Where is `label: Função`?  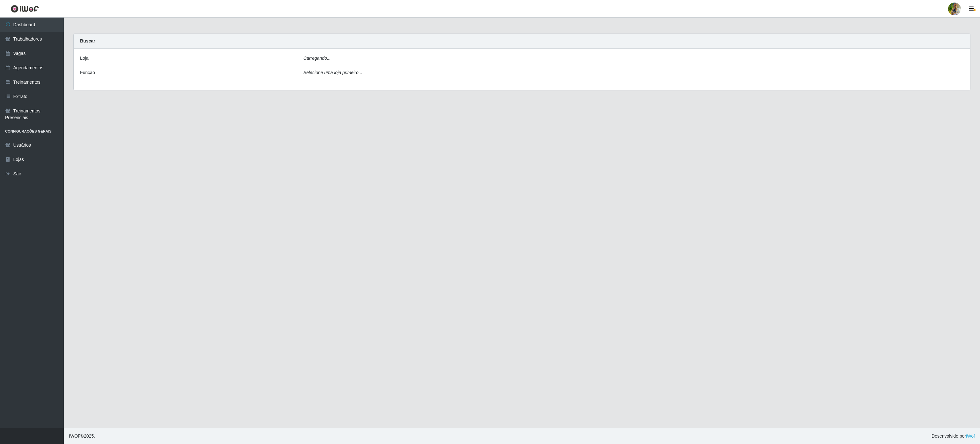 label: Função is located at coordinates (88, 73).